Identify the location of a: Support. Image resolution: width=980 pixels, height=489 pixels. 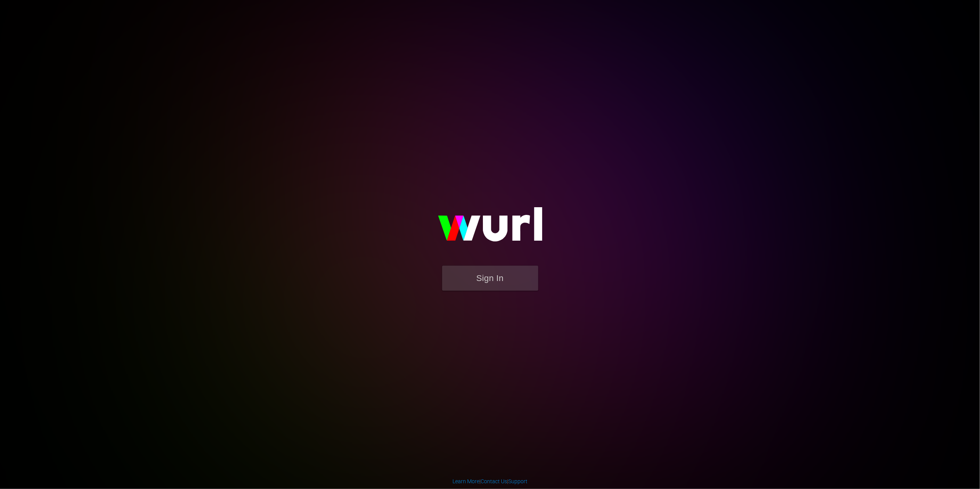
(518, 481).